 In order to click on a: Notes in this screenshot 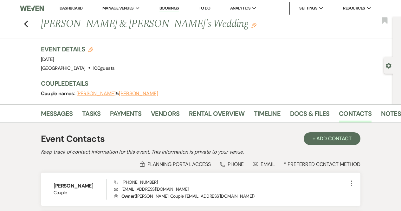, I will do `click(391, 115)`.